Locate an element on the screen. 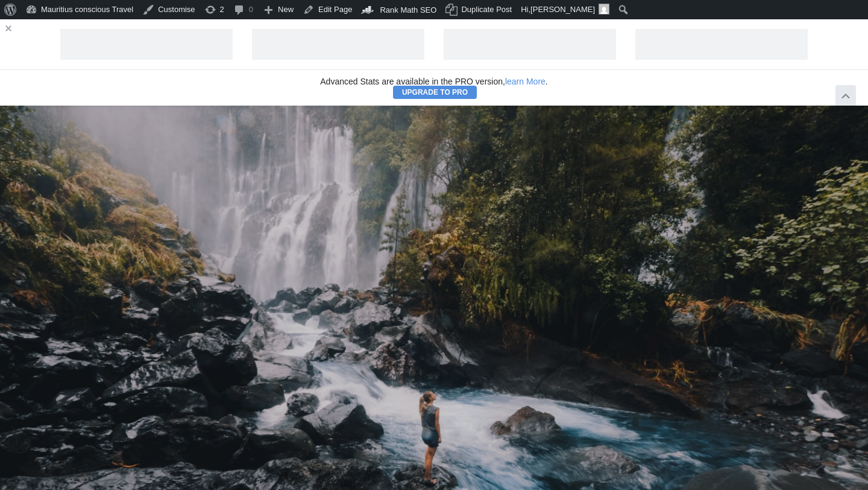 This screenshot has width=868, height=490. p: Advanced Stats are available in the PRO version, . is located at coordinates (434, 81).